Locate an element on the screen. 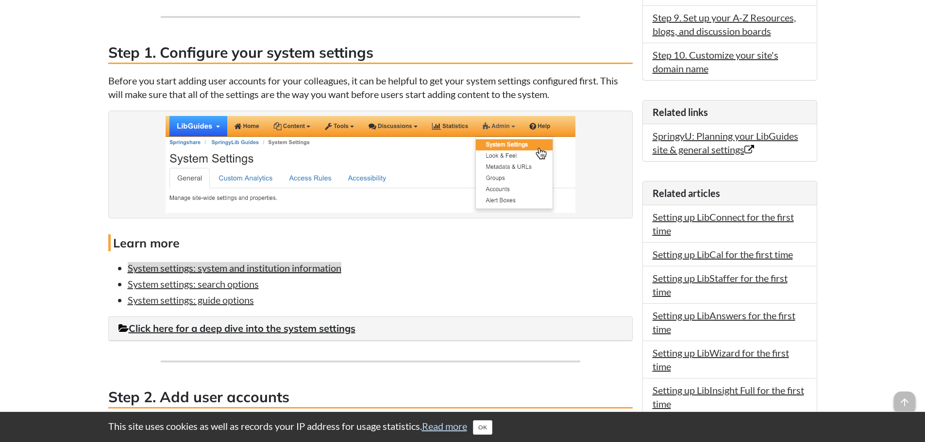 This screenshot has height=442, width=925. a: Step 10. Customize your site's domain name is located at coordinates (715, 62).